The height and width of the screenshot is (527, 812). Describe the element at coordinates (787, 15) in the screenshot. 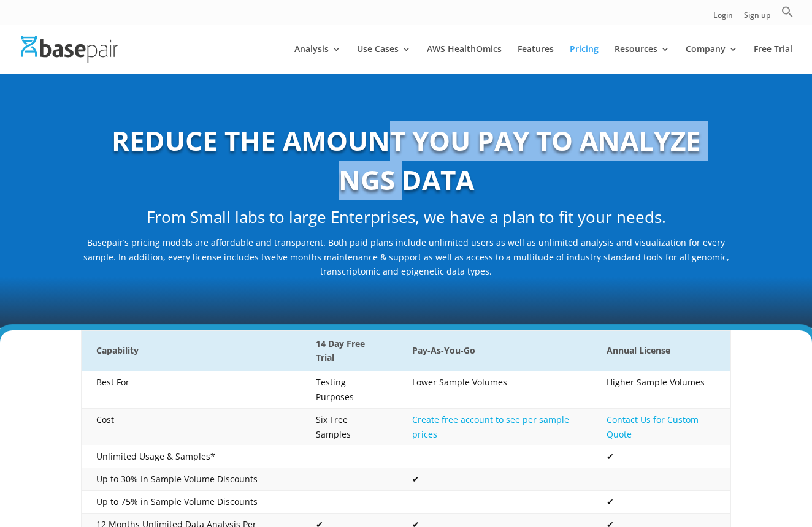

I see `a: Search Icon Link` at that location.